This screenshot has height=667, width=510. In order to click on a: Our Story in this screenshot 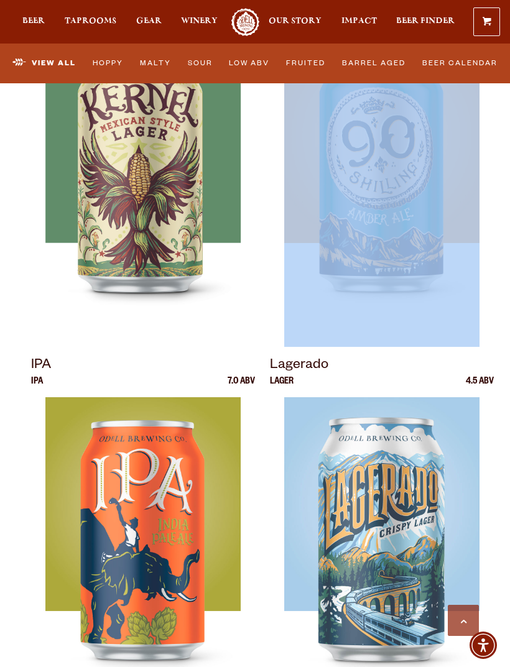, I will do `click(295, 22)`.